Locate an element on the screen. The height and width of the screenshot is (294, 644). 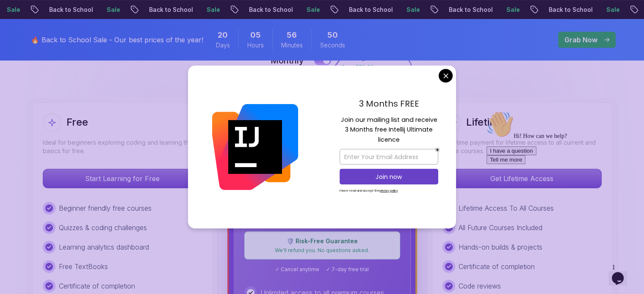
p: Quizzes & coding challenges is located at coordinates (103, 228).